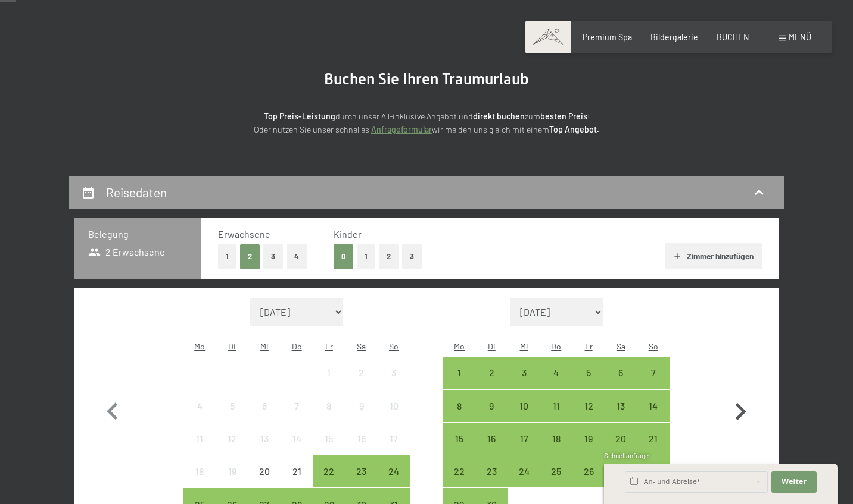 Image resolution: width=853 pixels, height=504 pixels. I want to click on div: 5, so click(589, 383).